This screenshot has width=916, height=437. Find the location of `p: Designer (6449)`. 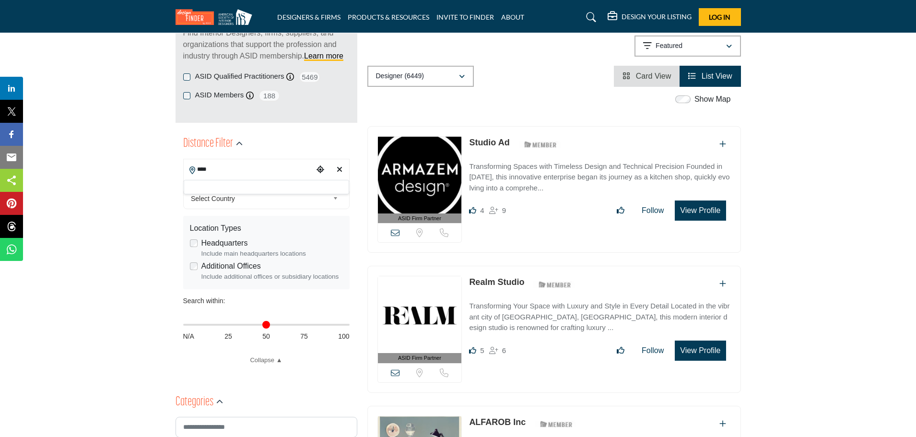

p: Designer (6449) is located at coordinates (400, 76).